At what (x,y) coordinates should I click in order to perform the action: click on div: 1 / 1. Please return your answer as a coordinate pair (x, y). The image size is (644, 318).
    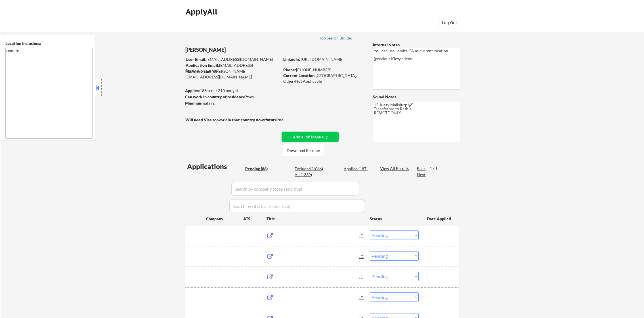
    Looking at the image, I should click on (436, 168).